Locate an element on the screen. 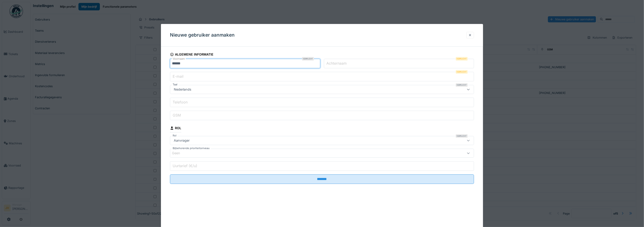 This screenshot has width=644, height=227. div: Algemene informatie is located at coordinates (192, 55).